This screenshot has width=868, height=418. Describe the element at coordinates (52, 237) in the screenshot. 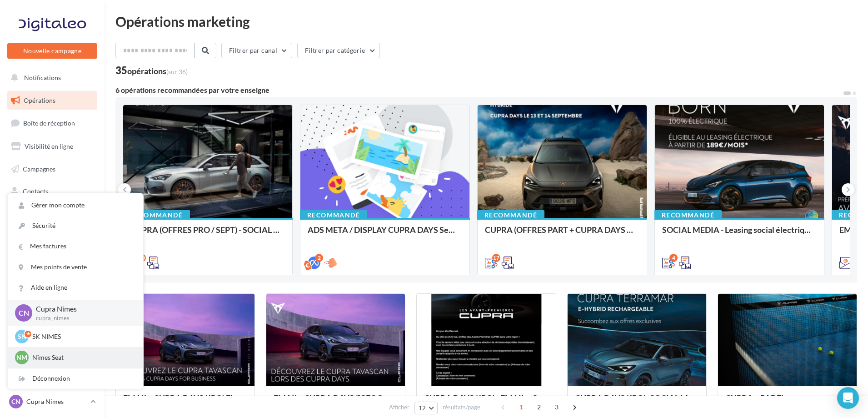

I see `a: Calendrier` at that location.